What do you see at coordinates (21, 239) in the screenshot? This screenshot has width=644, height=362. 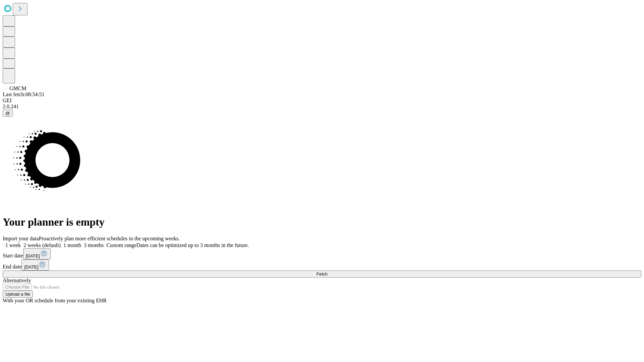 I see `span: Import your data` at bounding box center [21, 239].